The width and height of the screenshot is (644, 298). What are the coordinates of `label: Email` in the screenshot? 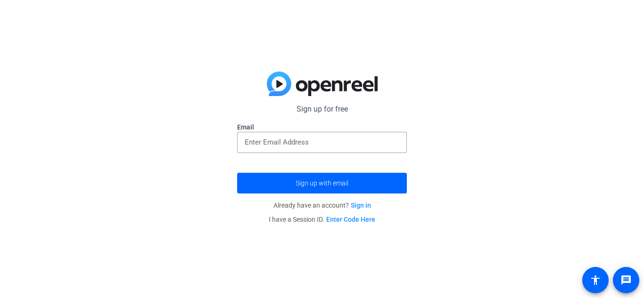 It's located at (322, 127).